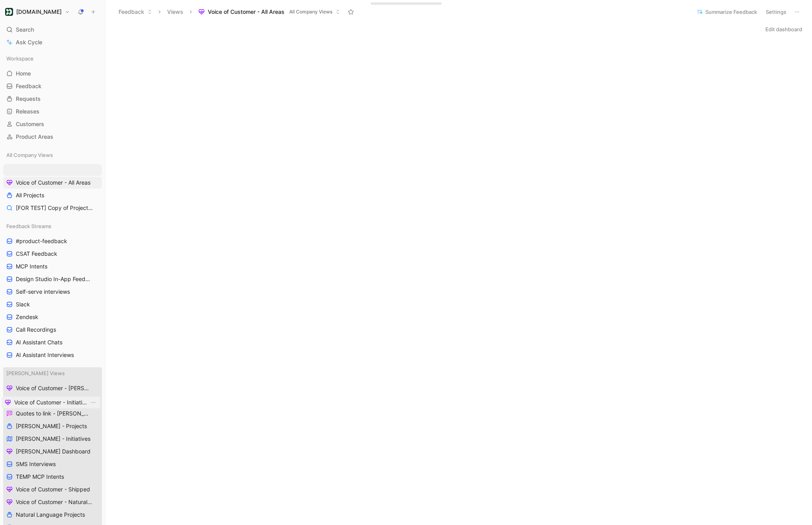 Image resolution: width=812 pixels, height=525 pixels. What do you see at coordinates (53, 99) in the screenshot?
I see `a: Requests` at bounding box center [53, 99].